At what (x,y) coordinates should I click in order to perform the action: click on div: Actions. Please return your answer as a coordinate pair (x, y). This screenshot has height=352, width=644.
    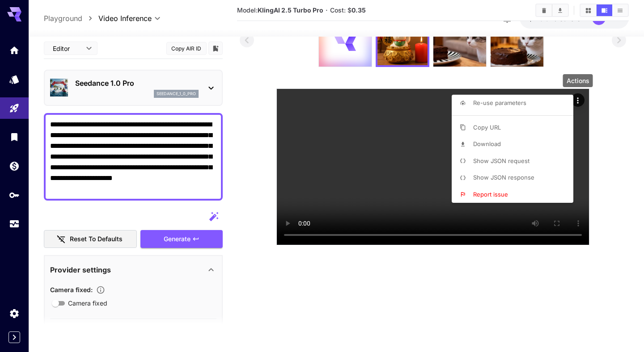
    Looking at the image, I should click on (578, 81).